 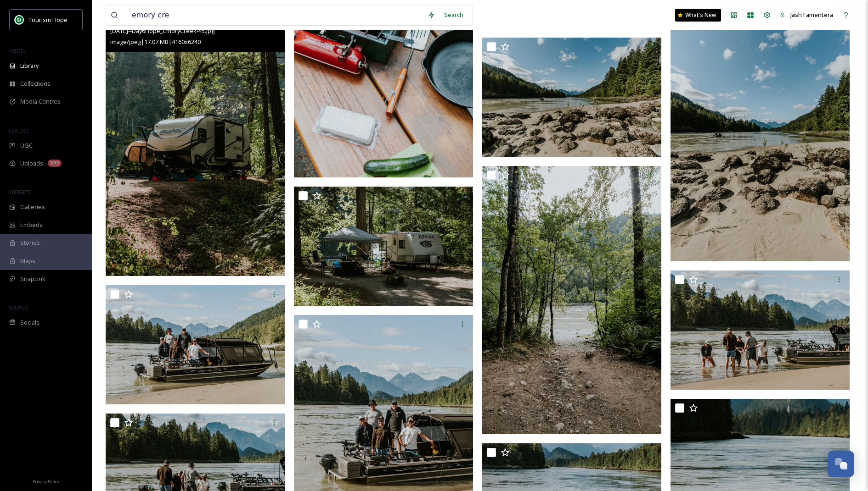 What do you see at coordinates (48, 20) in the screenshot?
I see `span: Tourism Hope` at bounding box center [48, 20].